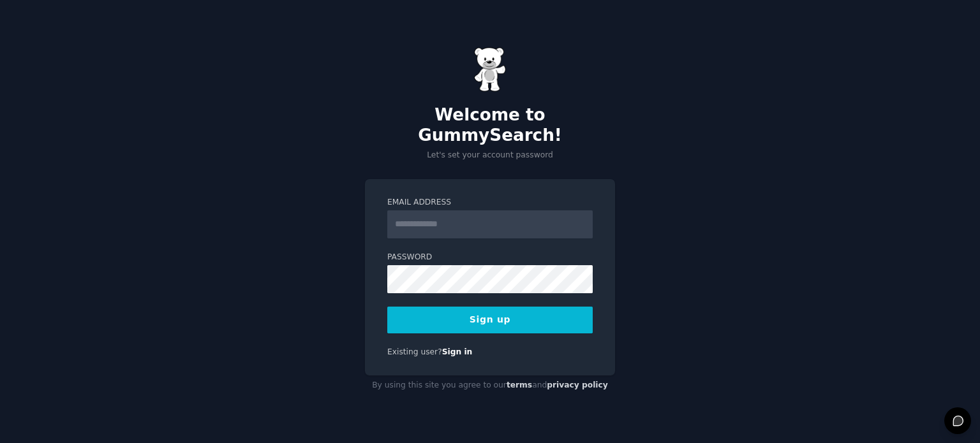 The height and width of the screenshot is (443, 980). Describe the element at coordinates (577, 385) in the screenshot. I see `a: privacy policy` at that location.